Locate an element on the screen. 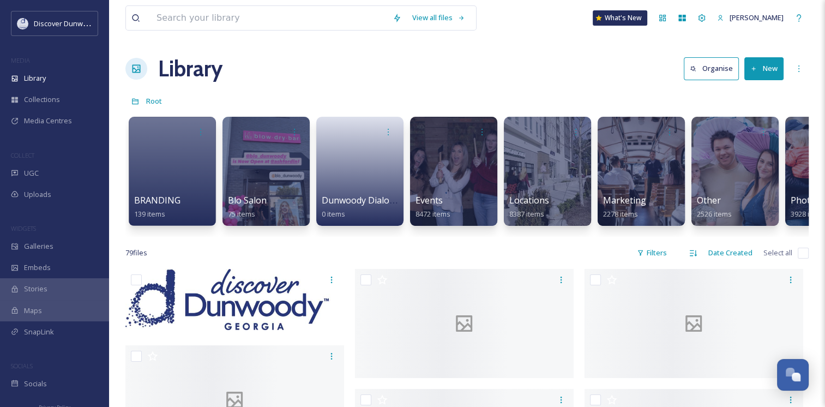 This screenshot has width=825, height=407. span: Blo Salon is located at coordinates (247, 200).